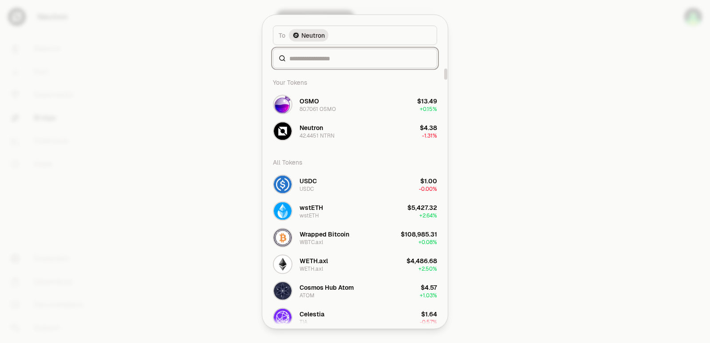  Describe the element at coordinates (429, 181) in the screenshot. I see `div: $1.00` at that location.